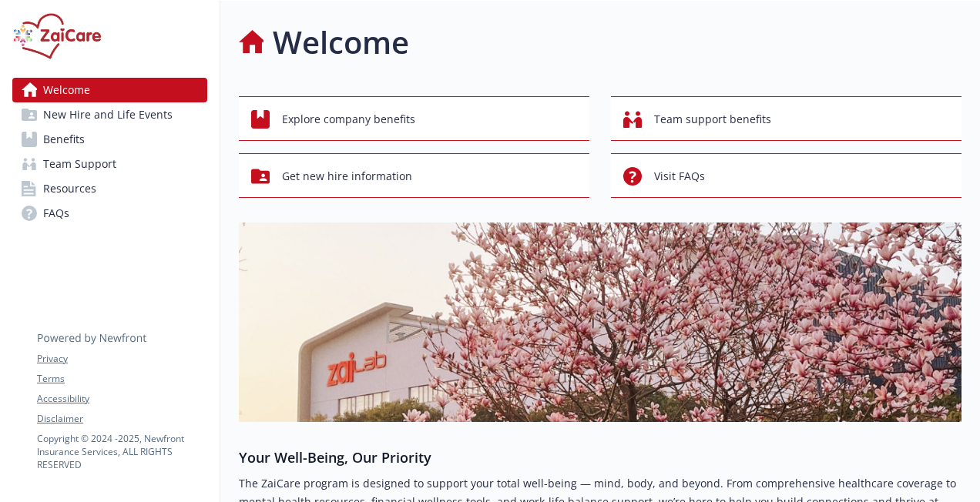  What do you see at coordinates (69, 188) in the screenshot?
I see `span: Resources` at bounding box center [69, 188].